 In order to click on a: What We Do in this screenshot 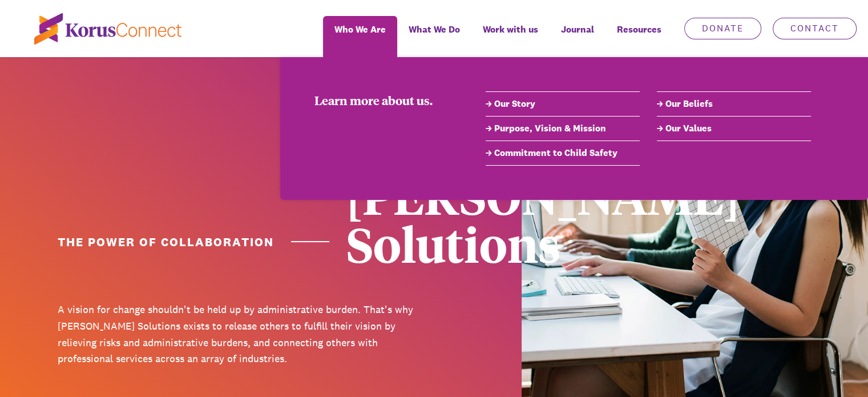, I will do `click(434, 36)`.